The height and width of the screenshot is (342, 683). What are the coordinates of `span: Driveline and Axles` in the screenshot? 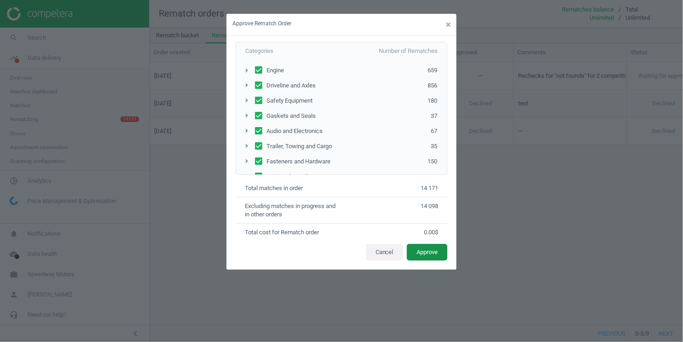 It's located at (291, 86).